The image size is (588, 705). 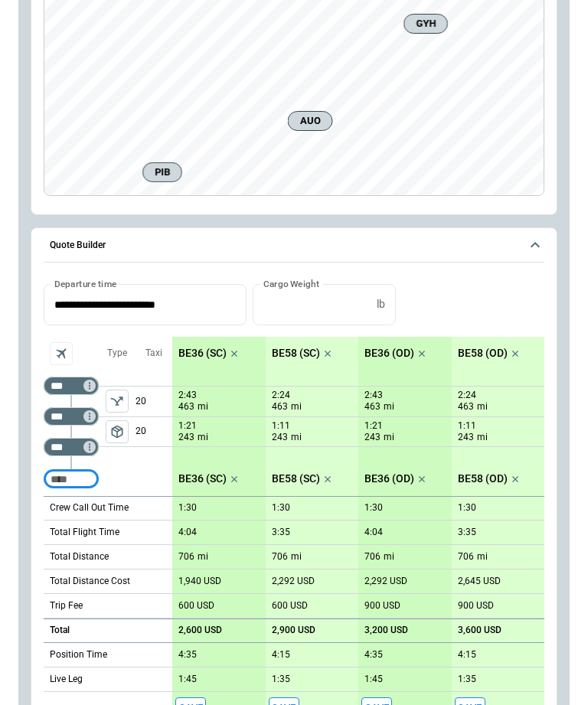 I want to click on span: Aircraft selection, so click(x=61, y=354).